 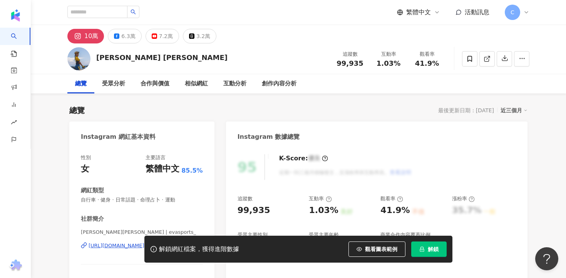 What do you see at coordinates (163, 169) in the screenshot?
I see `div: 繁體中文` at bounding box center [163, 169].